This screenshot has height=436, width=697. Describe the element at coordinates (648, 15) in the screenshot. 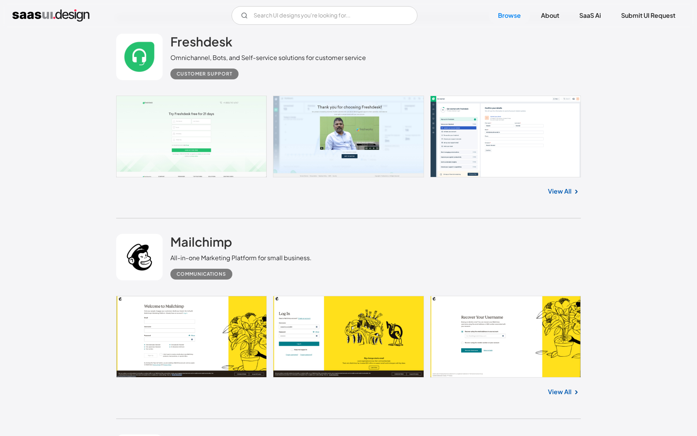

I see `a: Submit UI Request` at that location.